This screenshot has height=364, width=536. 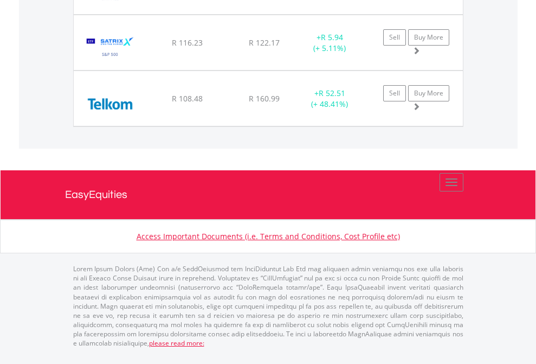 I want to click on div: + (+ 5.11%), so click(x=330, y=43).